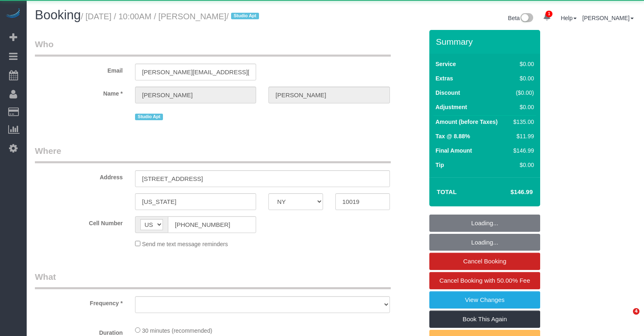 Image resolution: width=644 pixels, height=336 pixels. I want to click on label: Tax @ 8.88%, so click(453, 136).